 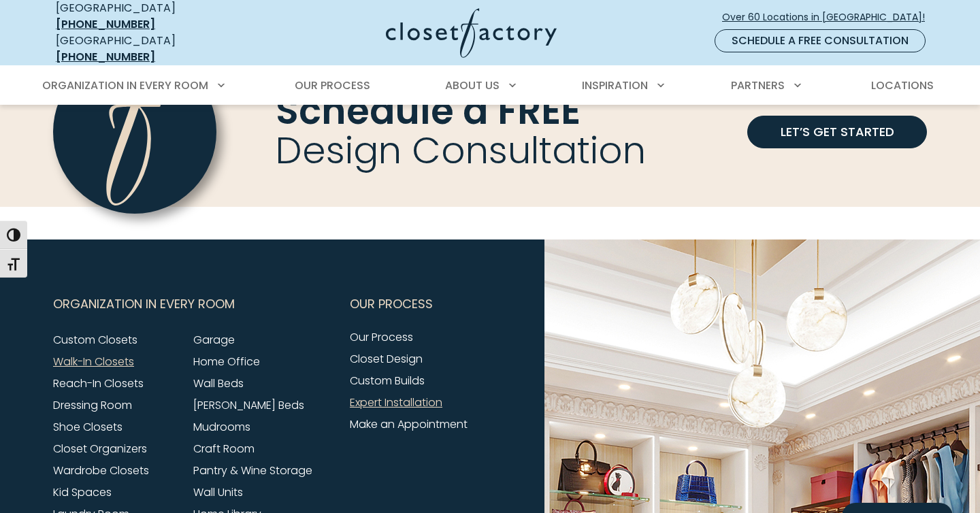 I want to click on a: Walk-In Closets, so click(x=94, y=362).